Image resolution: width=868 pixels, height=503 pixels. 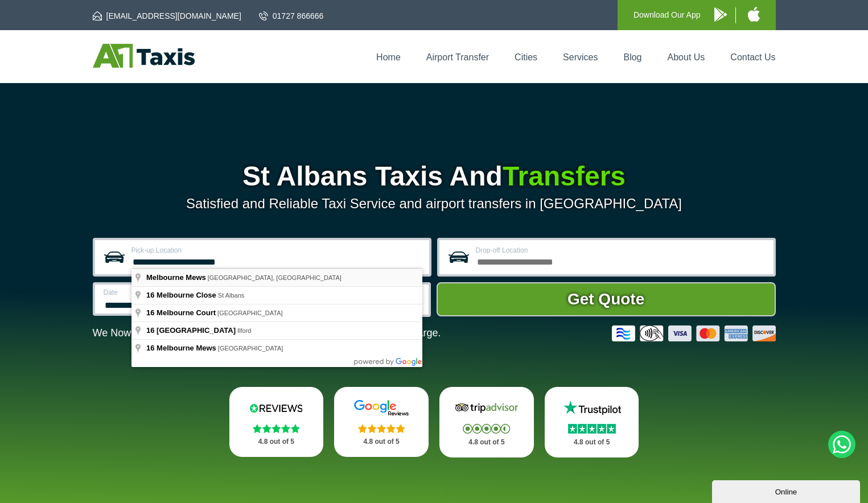 What do you see at coordinates (580, 57) in the screenshot?
I see `a: Services` at bounding box center [580, 57].